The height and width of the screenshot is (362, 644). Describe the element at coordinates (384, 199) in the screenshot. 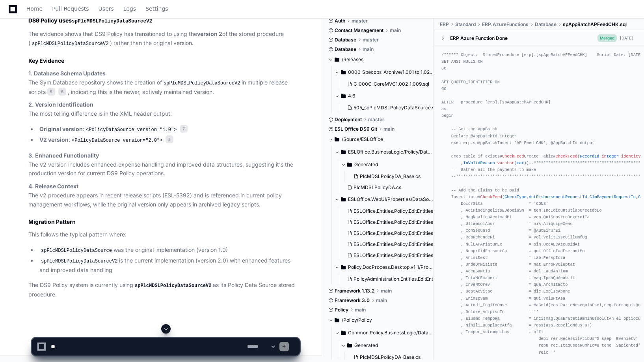

I see `button: ESLOffice.WebUI/Properties/DataSources` at that location.